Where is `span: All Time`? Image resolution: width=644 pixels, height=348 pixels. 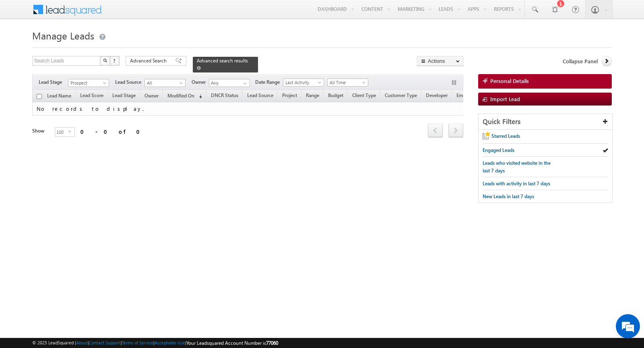 span: All Time is located at coordinates (347, 82).